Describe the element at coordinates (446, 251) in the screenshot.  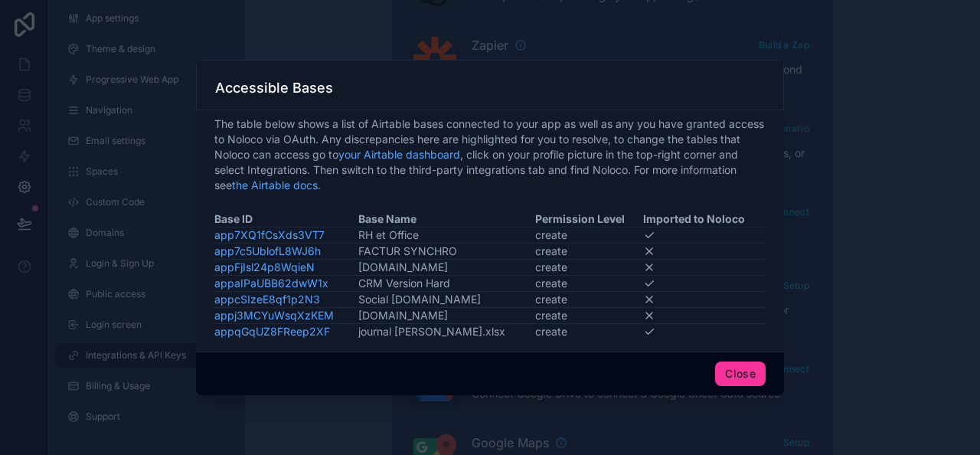
I see `td: FACTUR SYNCHRO` at that location.